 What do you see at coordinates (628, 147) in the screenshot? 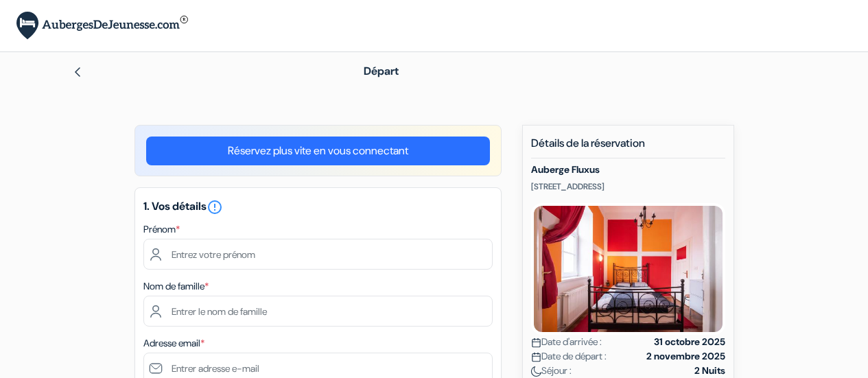
I see `h5: Détails de la réservation` at bounding box center [628, 147].